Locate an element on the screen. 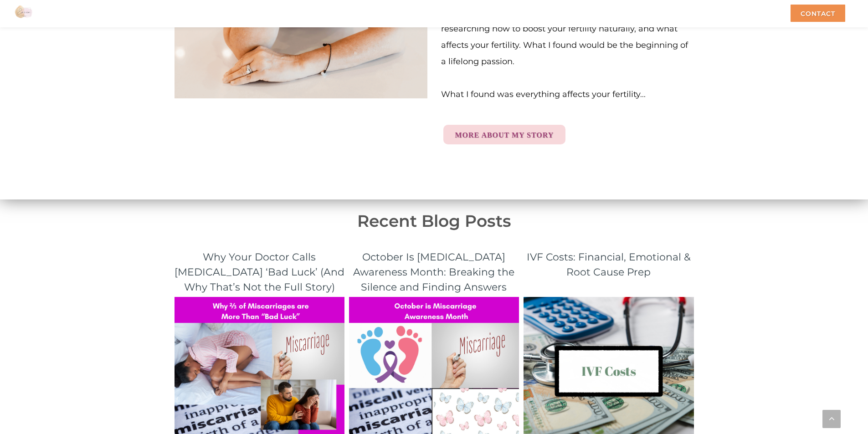 The image size is (868, 434). div: Contact is located at coordinates (818, 13).